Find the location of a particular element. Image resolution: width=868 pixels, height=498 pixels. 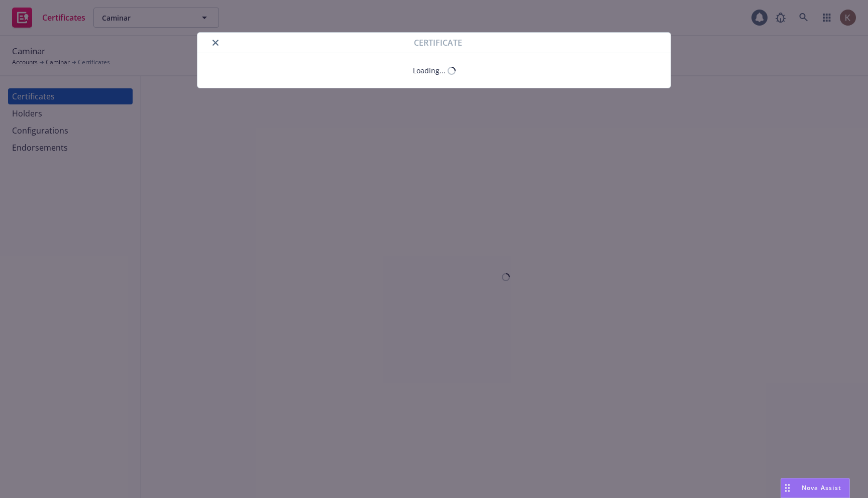

span: Certificate is located at coordinates (438, 43).